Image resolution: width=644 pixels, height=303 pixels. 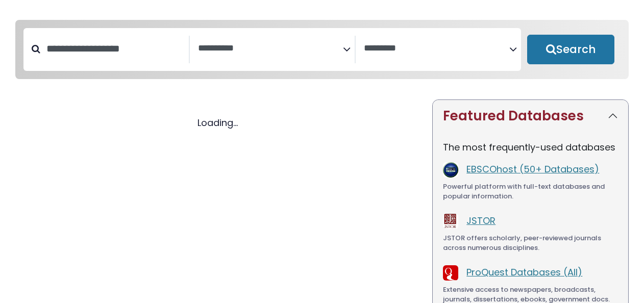 I want to click on button: Featured Databases, so click(x=530, y=116).